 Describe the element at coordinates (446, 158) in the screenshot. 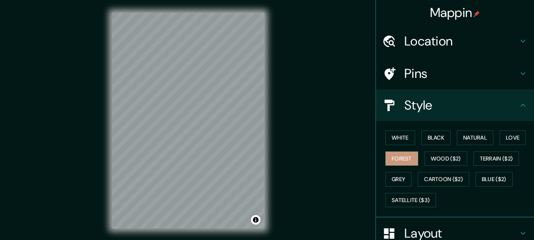

I see `button: Wood ($2)` at that location.